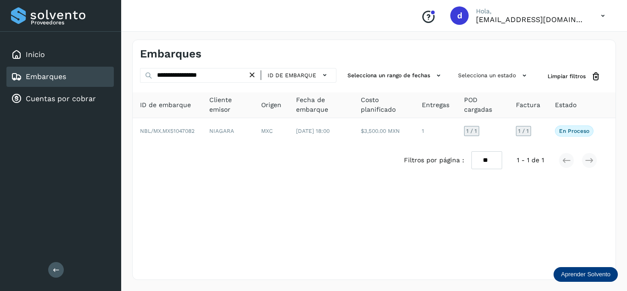 The width and height of the screenshot is (627, 291). I want to click on td: 1, so click(436, 131).